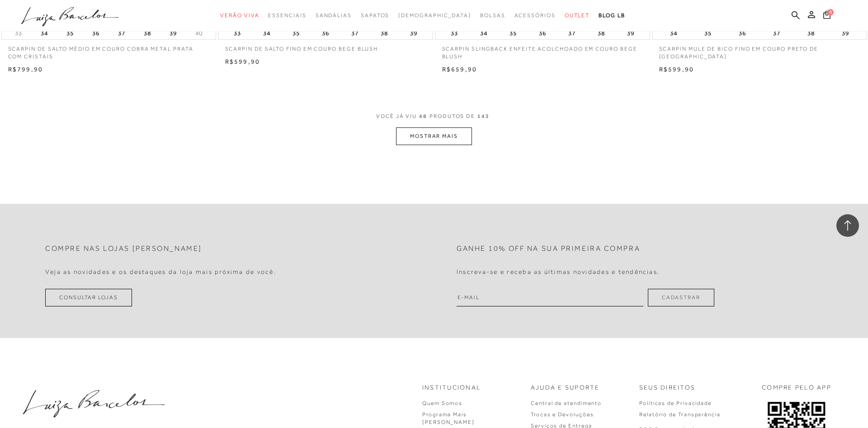 The image size is (868, 428). Describe the element at coordinates (108, 50) in the screenshot. I see `a: SCARPIN DE SALTO MÉDIO EM COURO COBRA METAL PRATA COM CRISTAIS` at that location.